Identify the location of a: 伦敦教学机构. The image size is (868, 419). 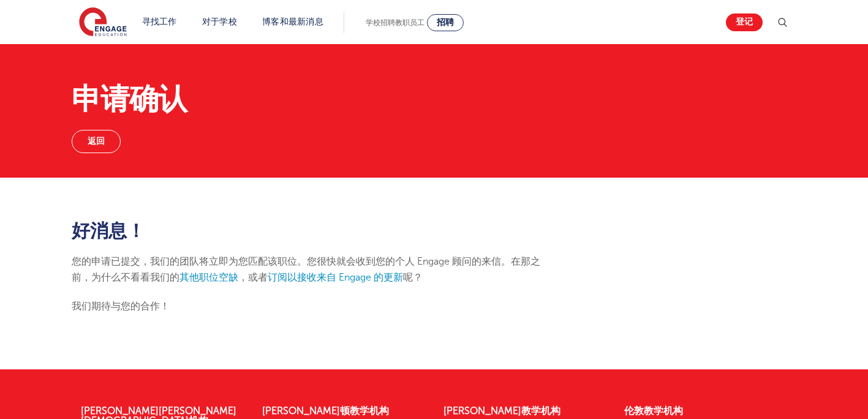
(653, 411).